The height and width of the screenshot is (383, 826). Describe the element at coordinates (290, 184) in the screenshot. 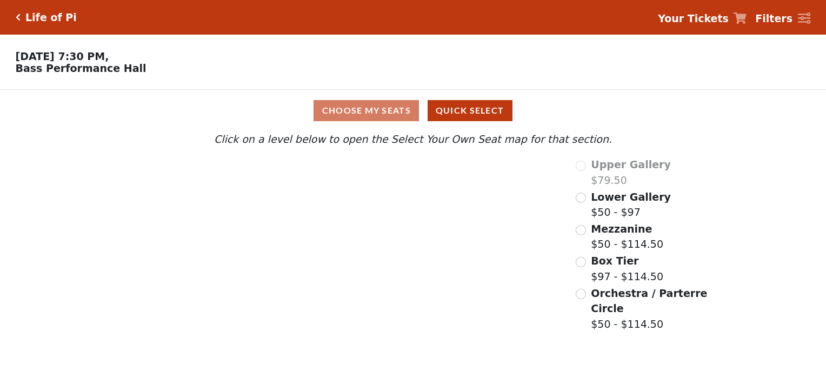

I see `path: Upper Gallery - Seats Available: 0` at that location.